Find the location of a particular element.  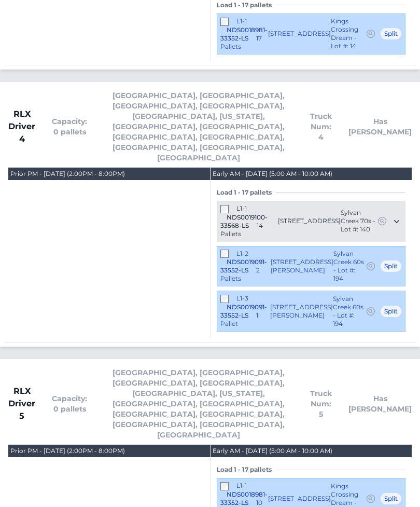

span: Truck Num: 4 is located at coordinates (321, 127).